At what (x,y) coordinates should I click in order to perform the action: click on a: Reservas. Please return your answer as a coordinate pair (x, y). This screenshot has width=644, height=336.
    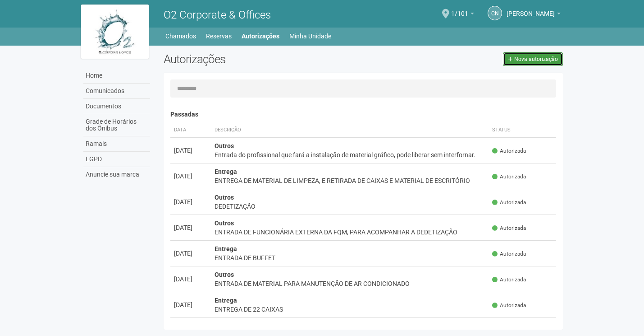
    Looking at the image, I should click on (218, 36).